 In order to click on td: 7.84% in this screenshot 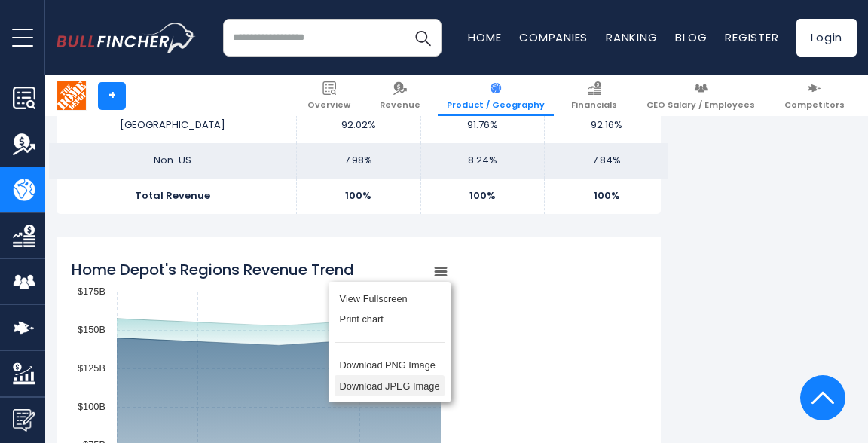, I will do `click(607, 161)`.